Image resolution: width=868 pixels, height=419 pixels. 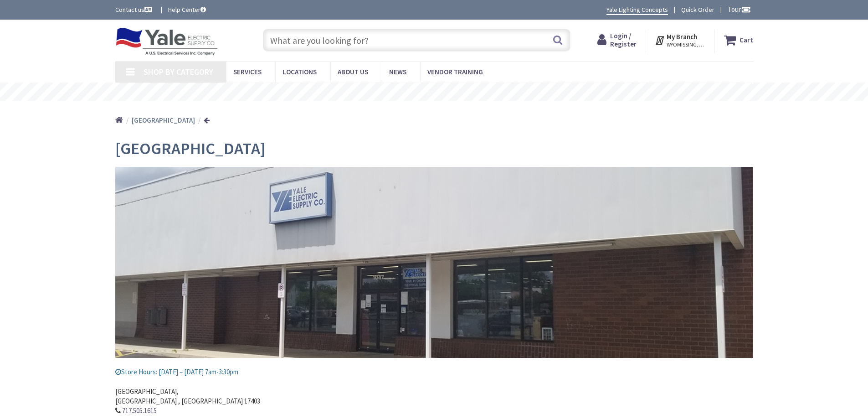 What do you see at coordinates (398, 72) in the screenshot?
I see `span: News` at bounding box center [398, 72].